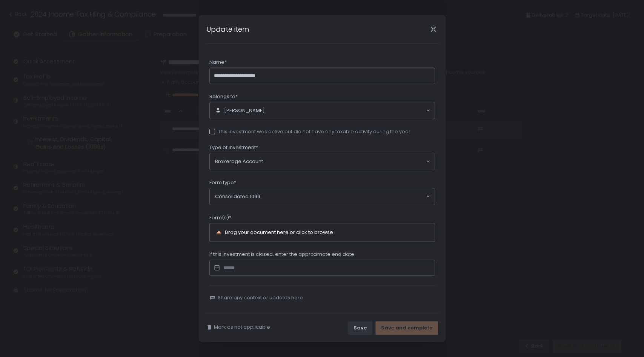  I want to click on div: Save, so click(360, 328).